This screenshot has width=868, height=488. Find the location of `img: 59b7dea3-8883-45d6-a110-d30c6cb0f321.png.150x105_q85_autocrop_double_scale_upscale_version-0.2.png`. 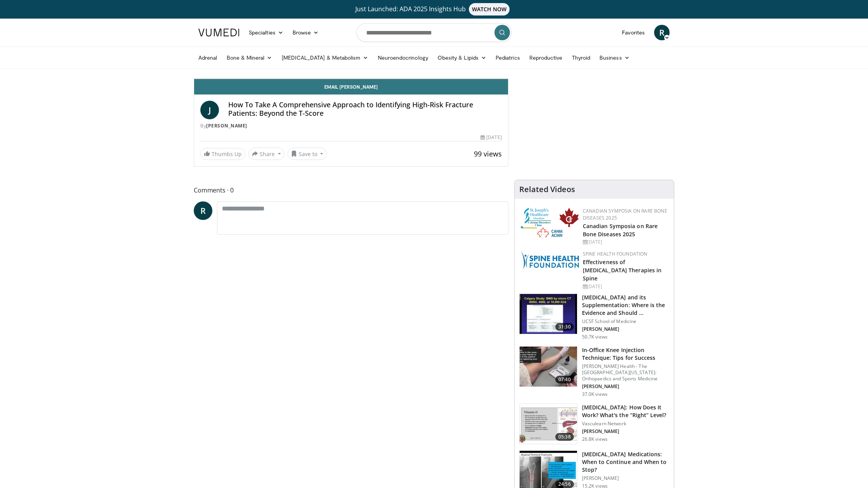

img: 59b7dea3-8883-45d6-a110-d30c6cb0f321.png.150x105_q85_autocrop_double_scale_upscale_version-0.2.png is located at coordinates (550, 223).